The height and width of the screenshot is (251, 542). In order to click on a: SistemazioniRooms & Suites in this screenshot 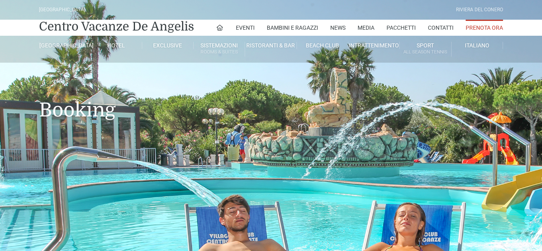, I will do `click(219, 49)`.